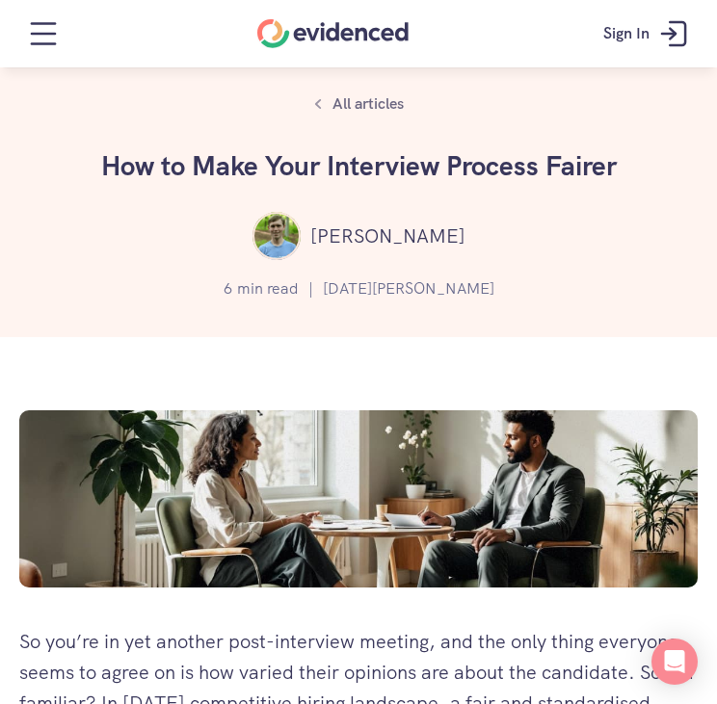  What do you see at coordinates (358, 499) in the screenshot?
I see `img: Two business people sitting at a table across from each other in a modern office` at bounding box center [358, 499].